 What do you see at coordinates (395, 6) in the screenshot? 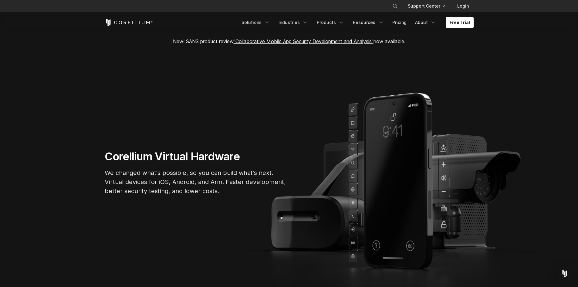
I see `button: Search` at bounding box center [395, 6].